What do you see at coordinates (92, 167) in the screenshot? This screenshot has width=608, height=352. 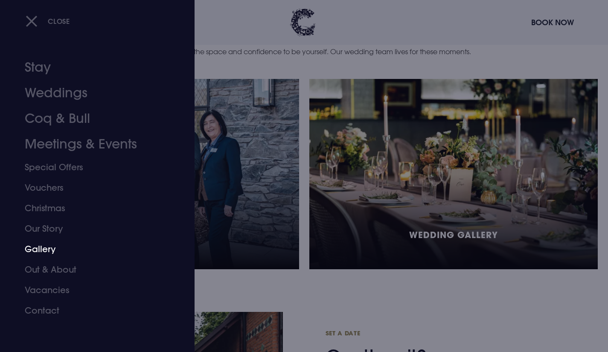 I see `a: Special Offers` at bounding box center [92, 167].